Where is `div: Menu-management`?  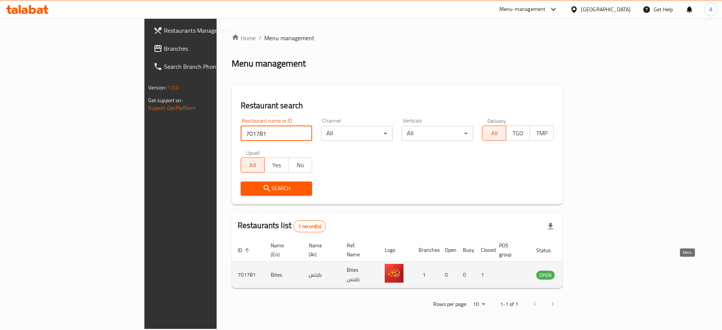 div: Menu-management is located at coordinates (523, 9).